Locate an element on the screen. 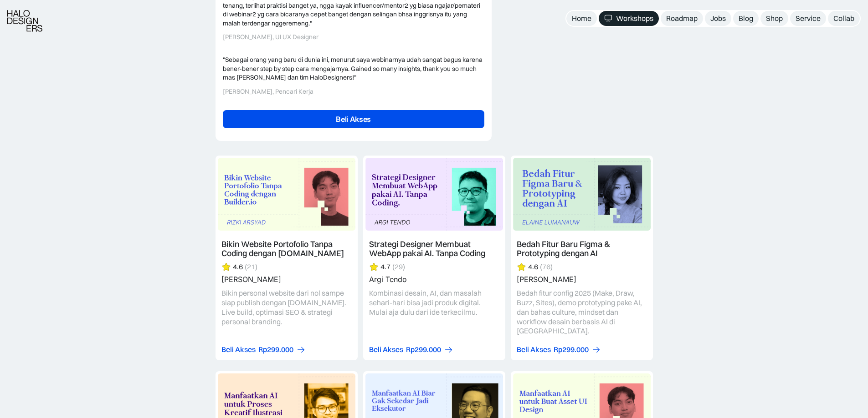 The width and height of the screenshot is (868, 418). a: Collab is located at coordinates (843, 18).